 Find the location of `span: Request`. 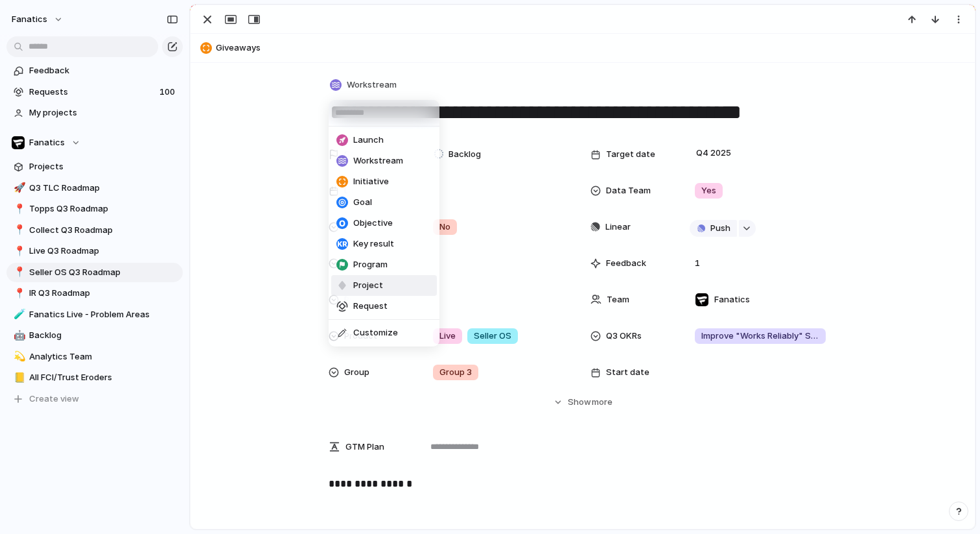

span: Request is located at coordinates (370, 306).